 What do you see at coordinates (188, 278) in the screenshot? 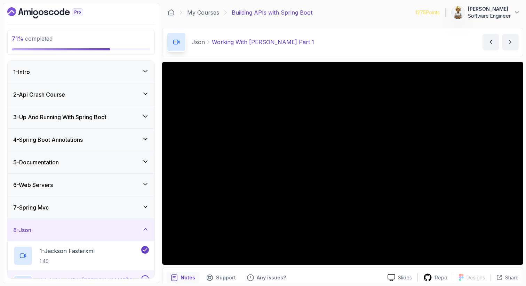
I see `p: Notes` at bounding box center [188, 278].